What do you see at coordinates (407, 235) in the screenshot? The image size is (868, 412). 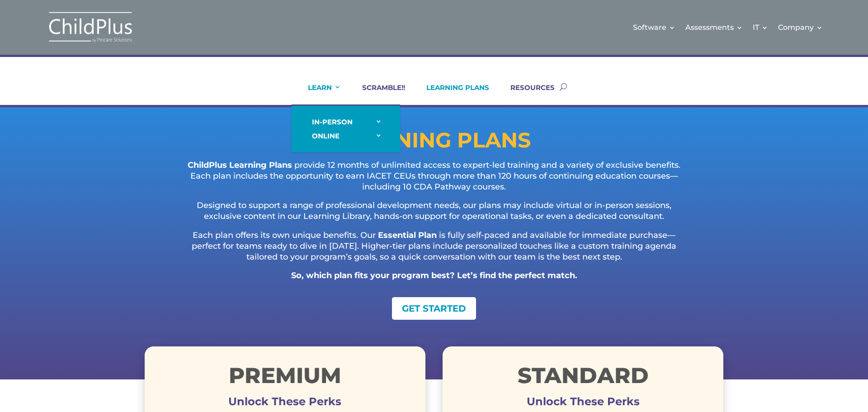 I see `strong: Essential Plan` at bounding box center [407, 235].